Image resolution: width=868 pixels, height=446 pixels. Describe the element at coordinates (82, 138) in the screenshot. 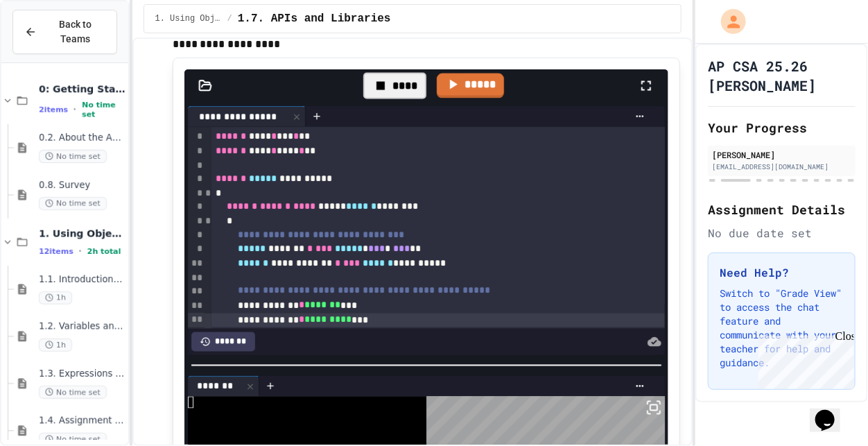

I see `span: 0.2. About the AP CSA Exam` at that location.